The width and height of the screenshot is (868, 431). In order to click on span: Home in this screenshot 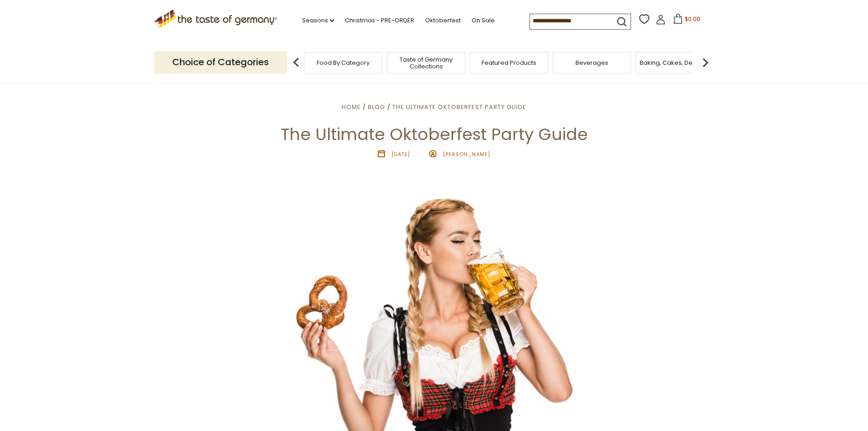, I will do `click(351, 107)`.